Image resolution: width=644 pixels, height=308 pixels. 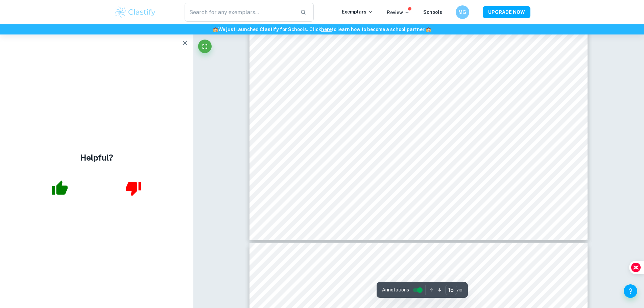 I want to click on input: Search for any exemplars..., so click(x=240, y=12).